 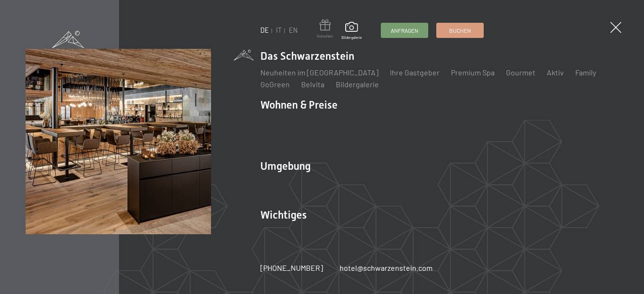 What do you see at coordinates (325, 29) in the screenshot?
I see `a: Gutschein` at bounding box center [325, 29].